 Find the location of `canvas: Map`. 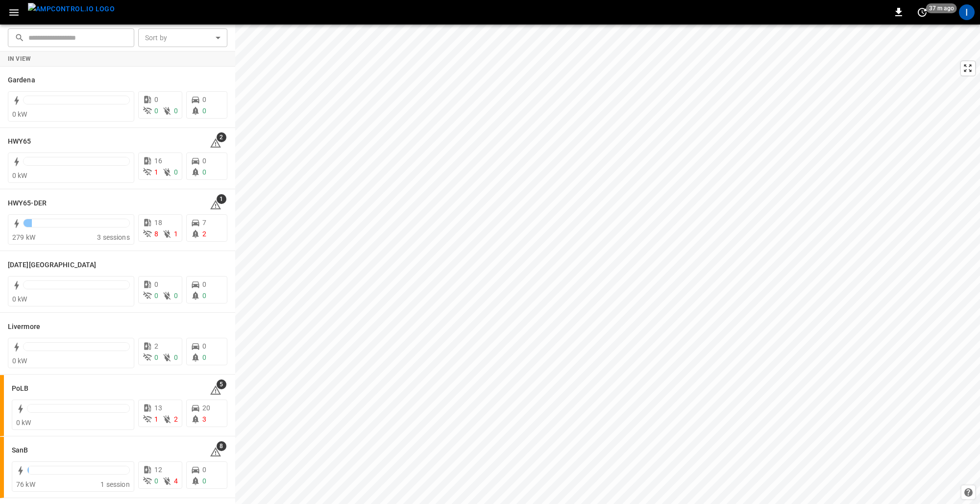

canvas: Map is located at coordinates (608, 264).